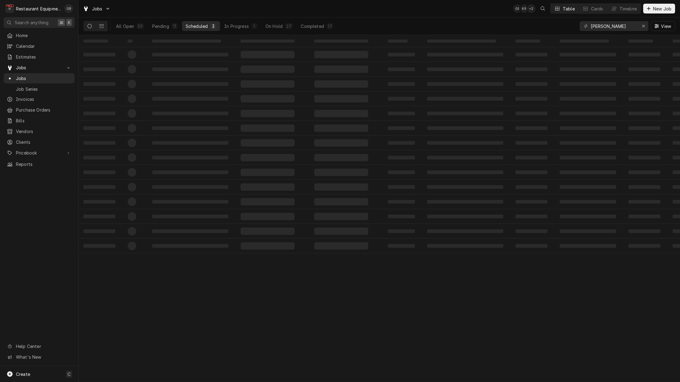 The width and height of the screenshot is (680, 382). Describe the element at coordinates (39, 22) in the screenshot. I see `button: Search anything⌘K` at that location.